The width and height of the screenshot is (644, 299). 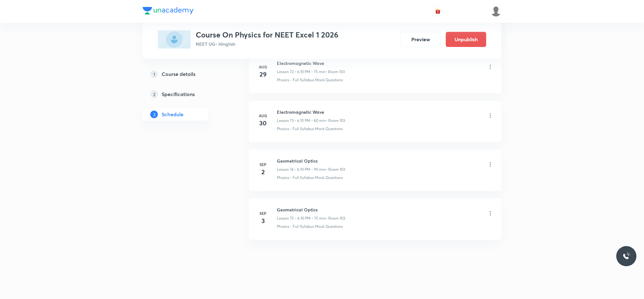 I want to click on p: NEET UG • Hinglish, so click(x=267, y=44).